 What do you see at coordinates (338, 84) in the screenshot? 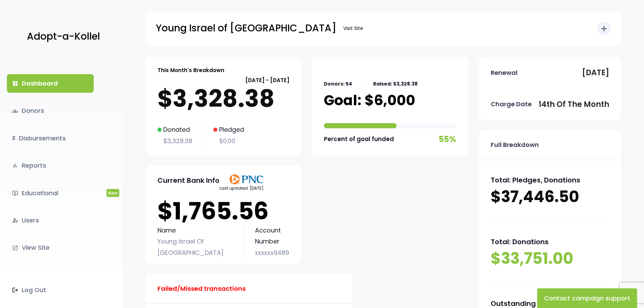
I see `p: Donors: 54` at bounding box center [338, 84].